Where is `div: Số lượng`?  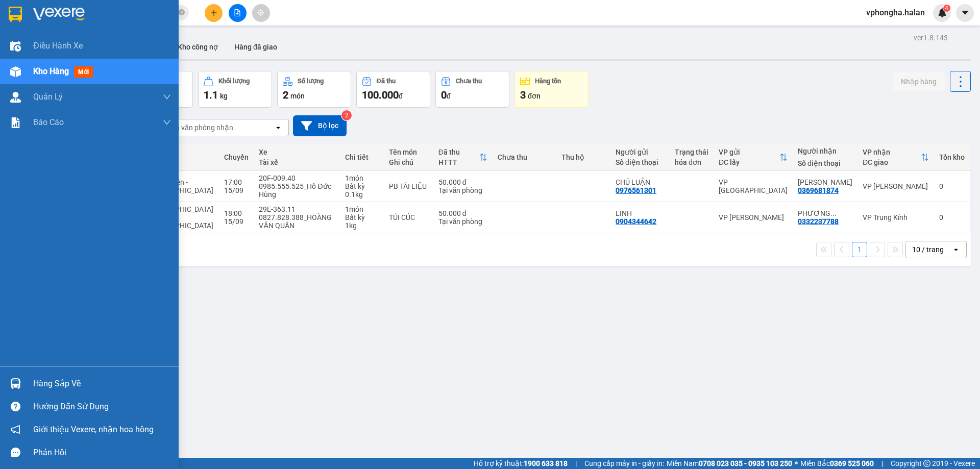
div: Số lượng is located at coordinates (310, 81).